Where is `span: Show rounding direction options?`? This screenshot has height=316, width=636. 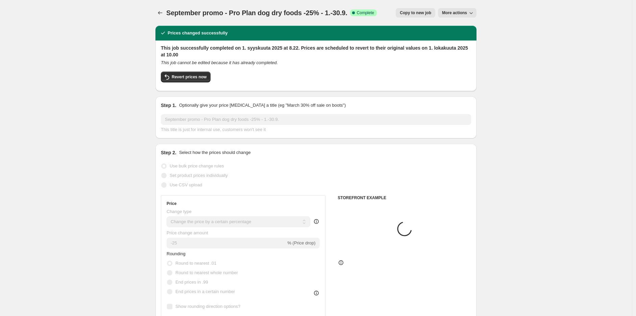
span: Show rounding direction options? is located at coordinates (208, 307).